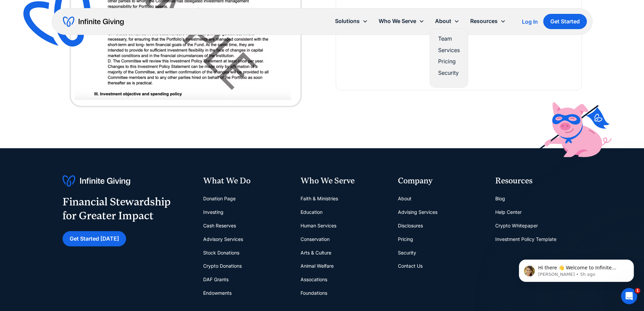 Image resolution: width=644 pixels, height=311 pixels. What do you see at coordinates (116, 209) in the screenshot?
I see `div: Financial Stewardship for Greater Impact` at bounding box center [116, 209].